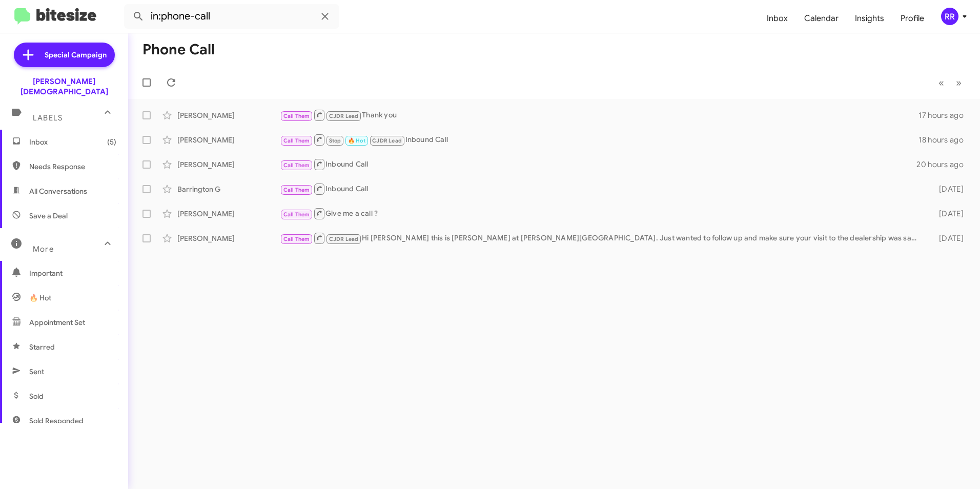  What do you see at coordinates (48, 118) in the screenshot?
I see `span: Labels` at bounding box center [48, 118].